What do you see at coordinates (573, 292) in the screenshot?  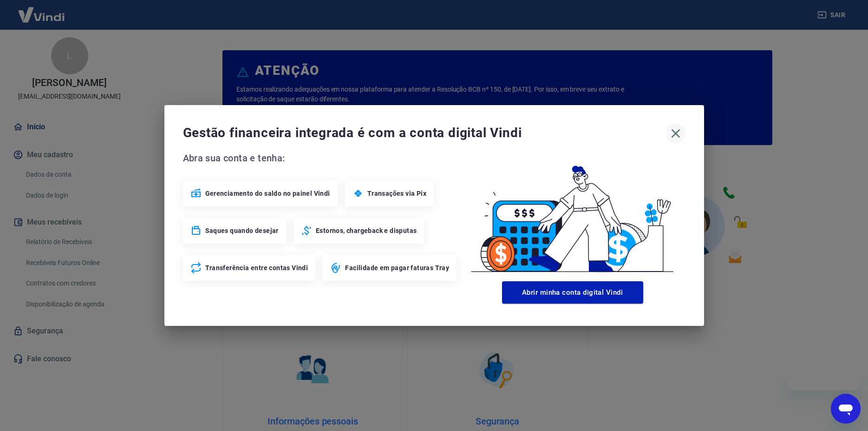 I see `button: Abrir minha conta digital Vindi` at bounding box center [573, 292].